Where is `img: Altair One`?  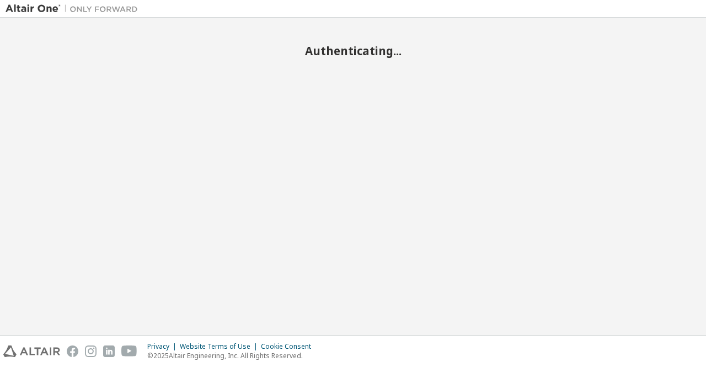 img: Altair One is located at coordinates (74, 9).